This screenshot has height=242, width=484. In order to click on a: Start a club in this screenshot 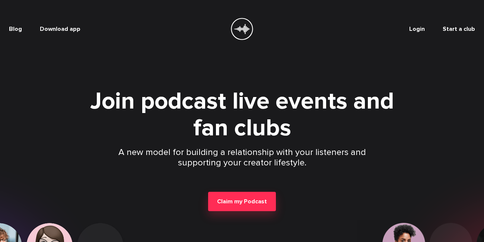, I will do `click(458, 29)`.